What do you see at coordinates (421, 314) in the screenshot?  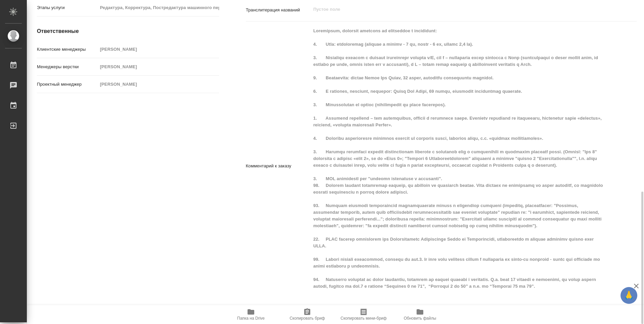 I see `button: Обновить файлы` at bounding box center [421, 314].